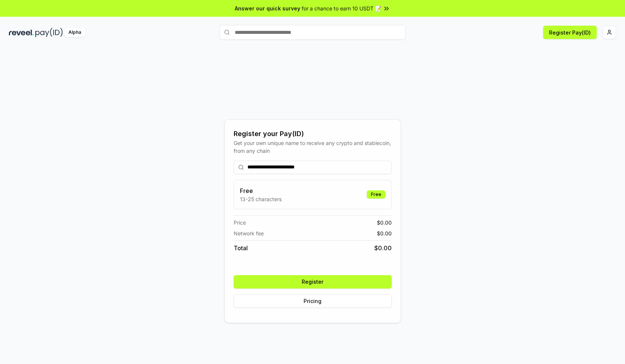 The width and height of the screenshot is (625, 364). Describe the element at coordinates (49, 33) in the screenshot. I see `img: pay_id` at that location.